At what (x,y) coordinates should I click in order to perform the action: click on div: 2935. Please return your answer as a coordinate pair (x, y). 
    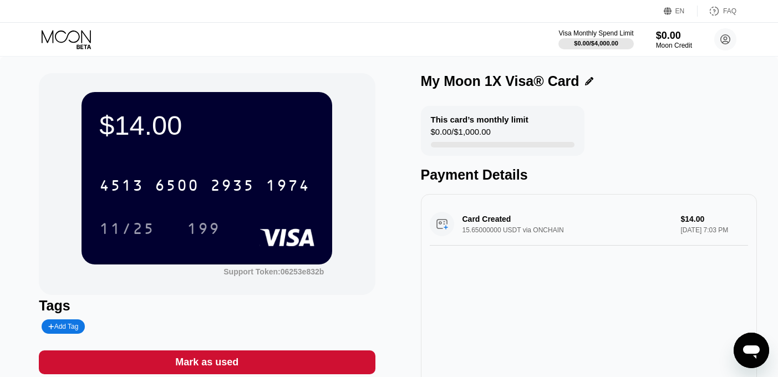
    Looking at the image, I should click on (232, 187).